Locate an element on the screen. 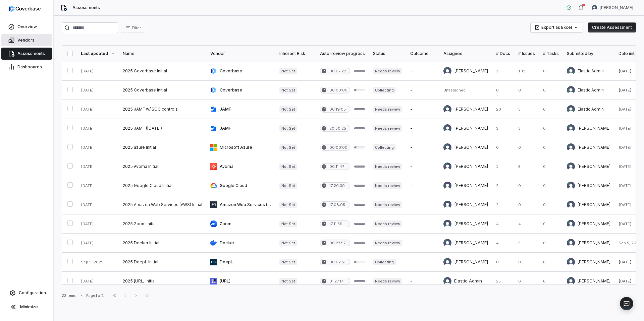  span: Minimize is located at coordinates (29, 307).